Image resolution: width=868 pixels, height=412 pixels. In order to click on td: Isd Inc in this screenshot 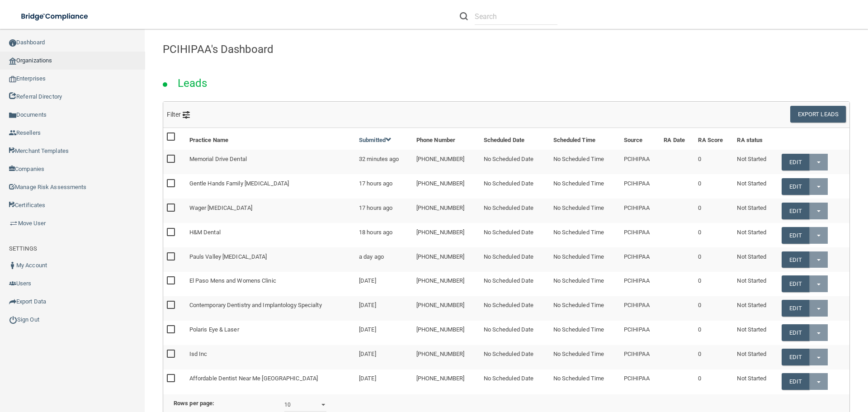, I will do `click(270, 357)`.